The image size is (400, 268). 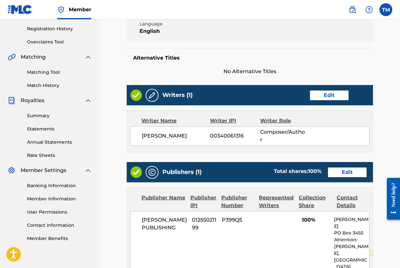 What do you see at coordinates (283, 136) in the screenshot?
I see `span: Composer/Author` at bounding box center [283, 136].